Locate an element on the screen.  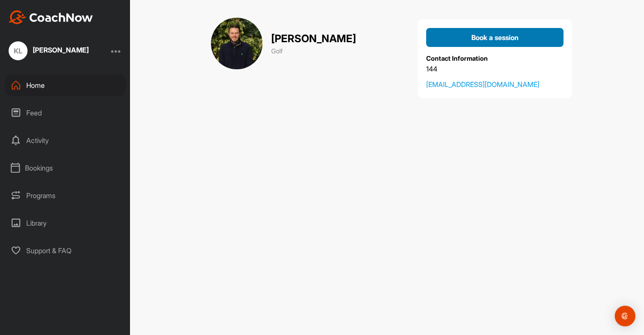
a: 144 is located at coordinates (495, 69).